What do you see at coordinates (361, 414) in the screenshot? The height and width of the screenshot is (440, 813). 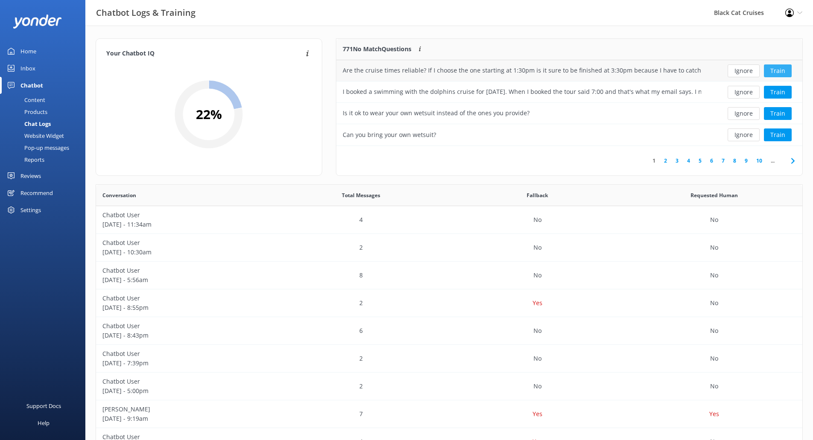 I see `p: 7` at bounding box center [361, 414].